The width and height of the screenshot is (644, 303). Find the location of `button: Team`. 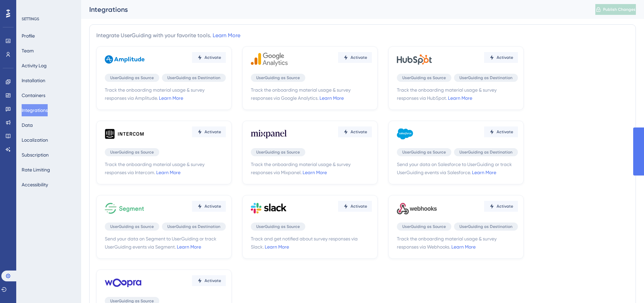

button: Team is located at coordinates (27, 51).